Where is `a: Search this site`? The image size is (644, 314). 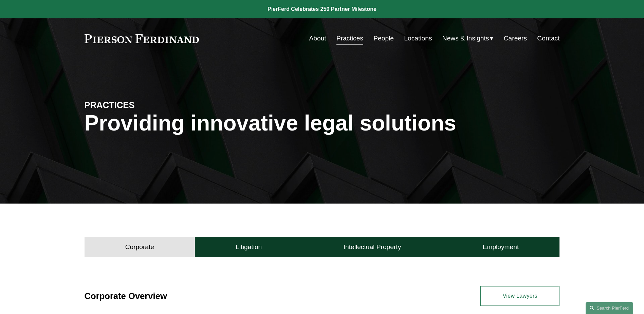
a: Search this site is located at coordinates (609, 308).